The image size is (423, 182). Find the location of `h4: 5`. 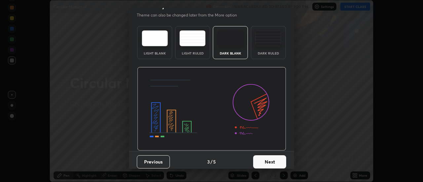

h4: 5 is located at coordinates (214, 161).